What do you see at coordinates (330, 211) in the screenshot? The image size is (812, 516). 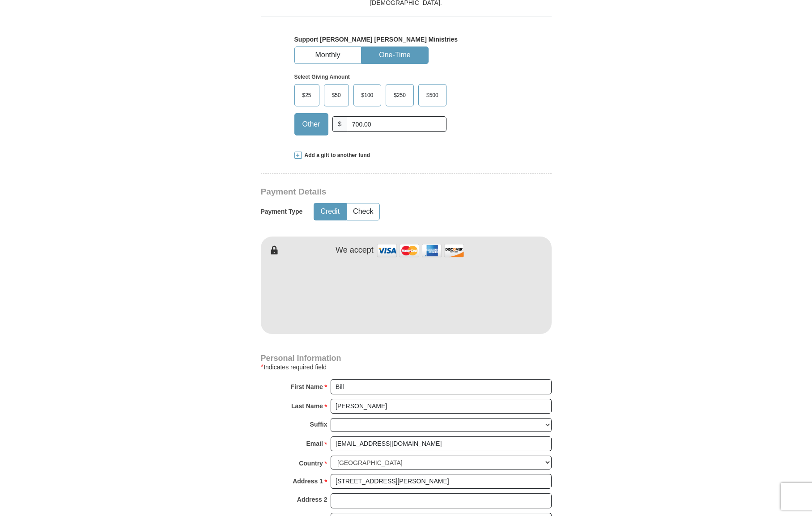 I see `button: Credit` at bounding box center [330, 211].